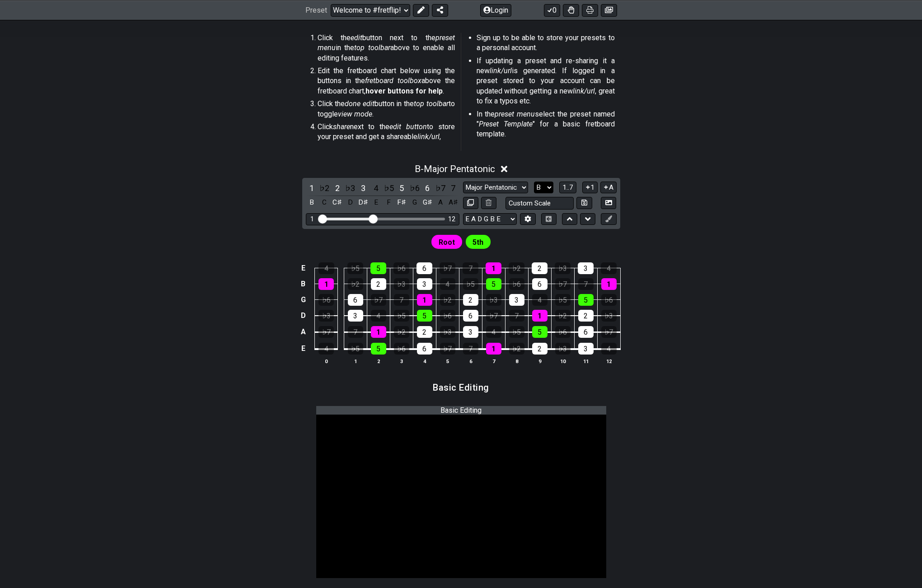  What do you see at coordinates (515, 114) in the screenshot?
I see `em: preset menu` at bounding box center [515, 114].